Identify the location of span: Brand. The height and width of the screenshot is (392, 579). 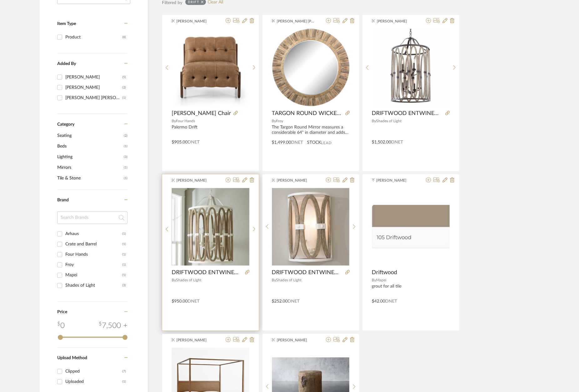
(63, 200).